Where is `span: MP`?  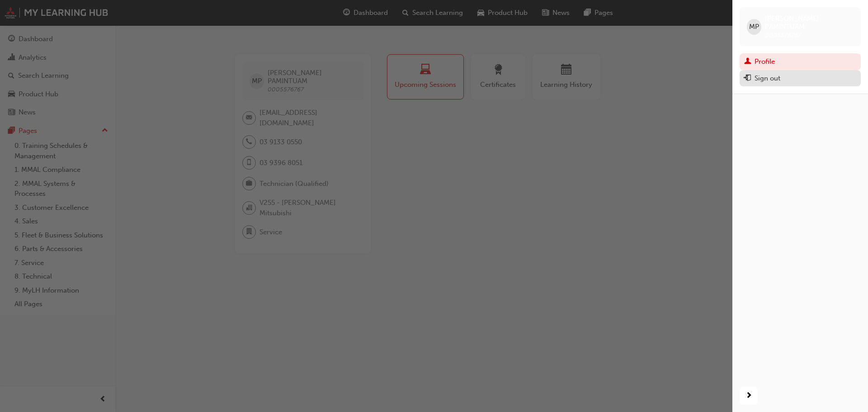 span: MP is located at coordinates (754, 27).